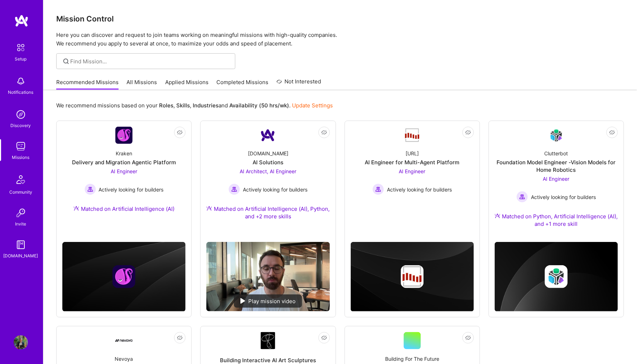 The width and height of the screenshot is (637, 364). What do you see at coordinates (87, 84) in the screenshot?
I see `a: Recommended Missions` at bounding box center [87, 84].